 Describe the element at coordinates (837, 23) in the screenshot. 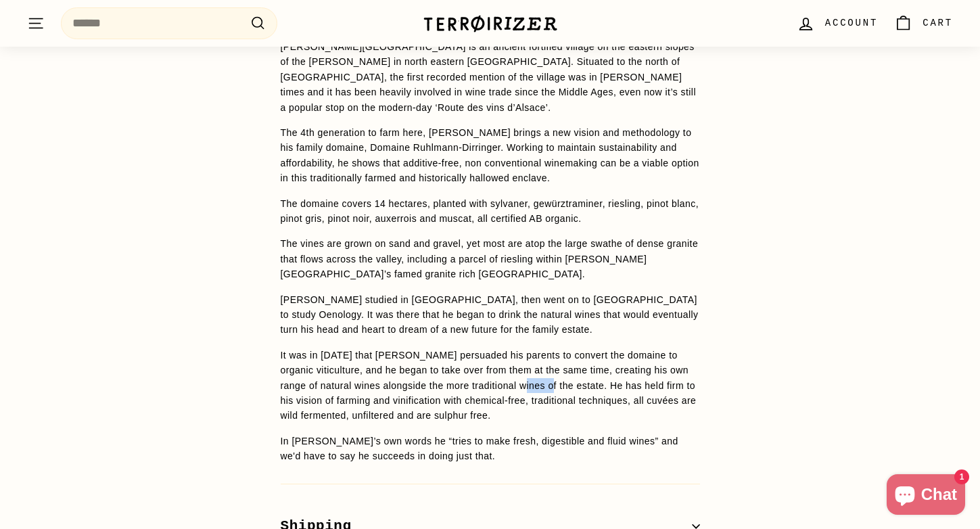

I see `a: Account` at that location.